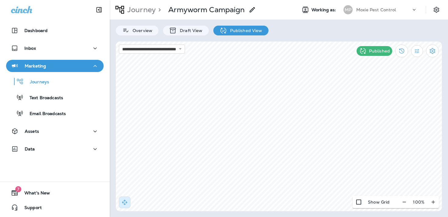 The width and height of the screenshot is (448, 217). I want to click on button: Collapse Sidebar, so click(99, 10).